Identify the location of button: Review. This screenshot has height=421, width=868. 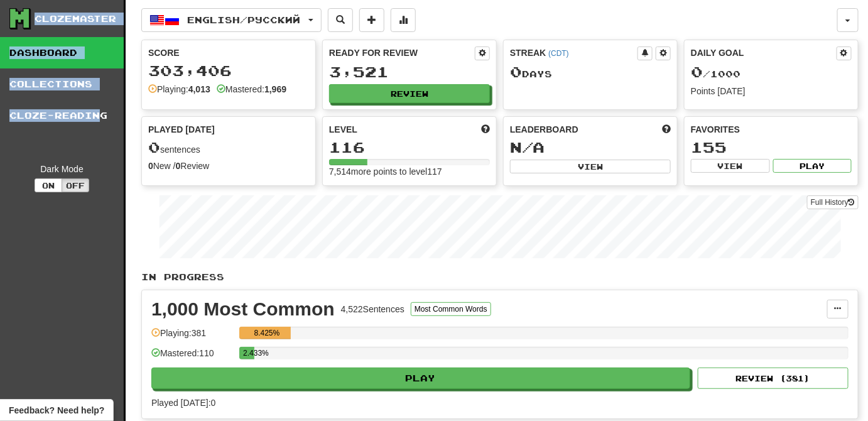
(409, 93).